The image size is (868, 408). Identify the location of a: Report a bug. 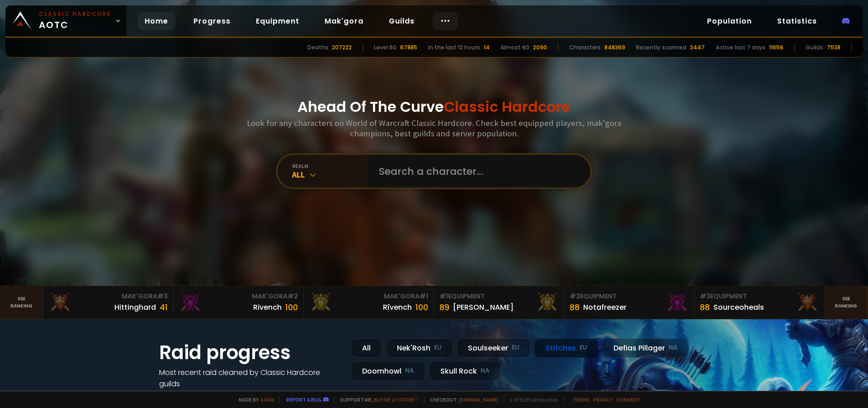
(304, 400).